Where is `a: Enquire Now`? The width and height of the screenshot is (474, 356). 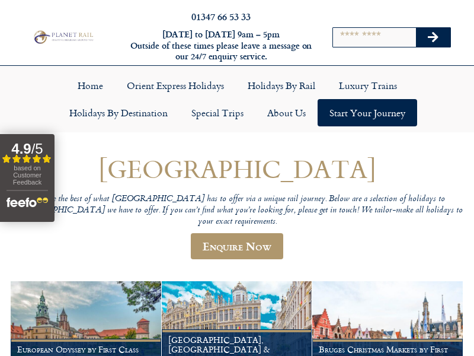
a: Enquire Now is located at coordinates (237, 246).